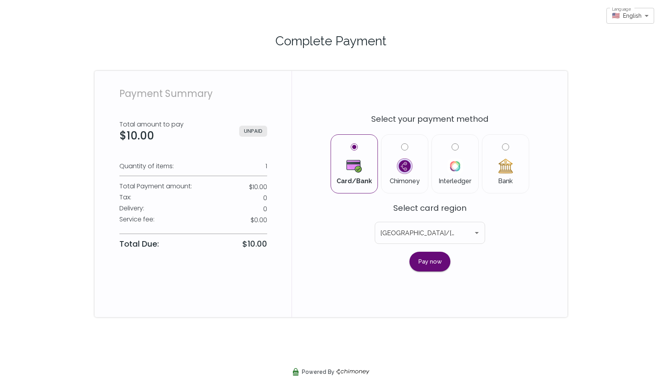  Describe the element at coordinates (253, 131) in the screenshot. I see `span: UNPAID` at that location.